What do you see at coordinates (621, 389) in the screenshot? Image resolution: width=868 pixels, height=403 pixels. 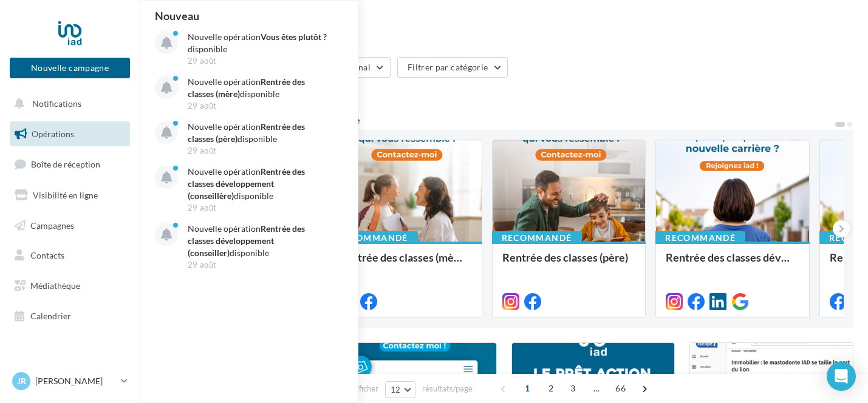 I see `span: 66` at bounding box center [621, 389].